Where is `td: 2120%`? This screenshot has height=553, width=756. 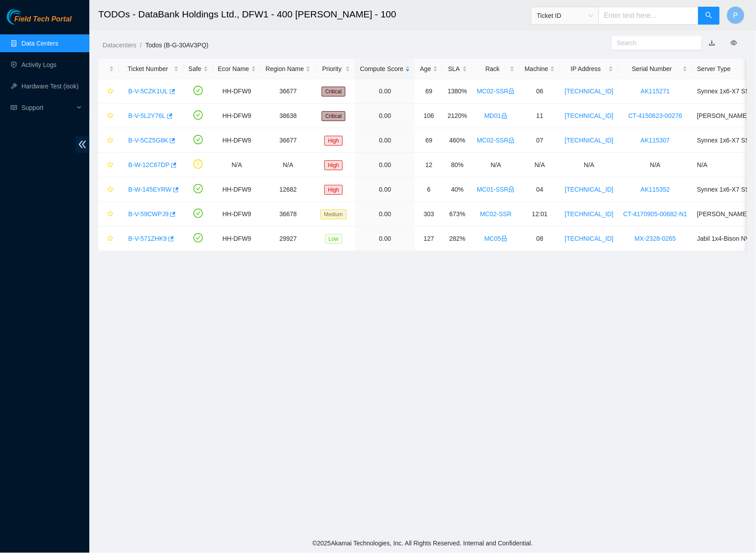 td: 2120% is located at coordinates (458, 116).